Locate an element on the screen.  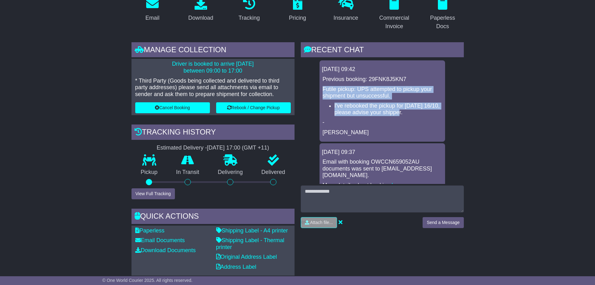
p: * Third Party (Goods being collected and delivered to third party addresses) please send all atta... is located at coordinates (213, 87).